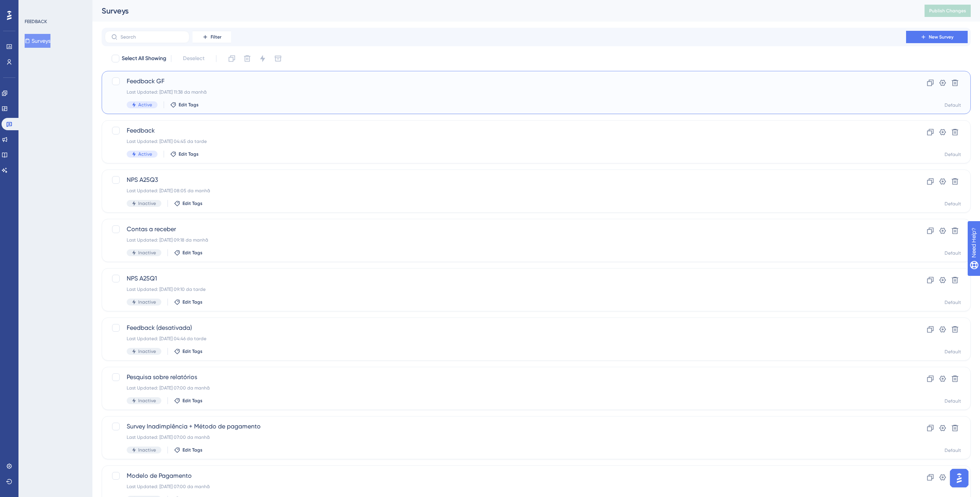 The image size is (980, 497). What do you see at coordinates (11, 11) in the screenshot?
I see `button: Open AI Assistant Launcher` at bounding box center [11, 11].